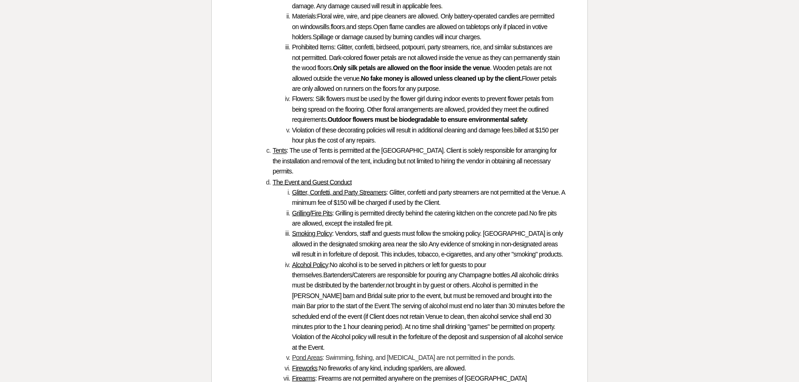 This screenshot has width=799, height=382. I want to click on strong: No fake money is allowed unless cleaned up by the client., so click(441, 78).